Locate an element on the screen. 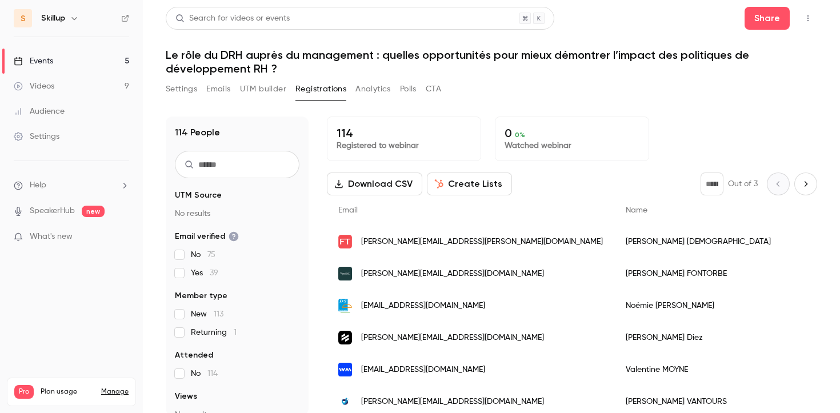  h1: 114 People is located at coordinates (197, 133).